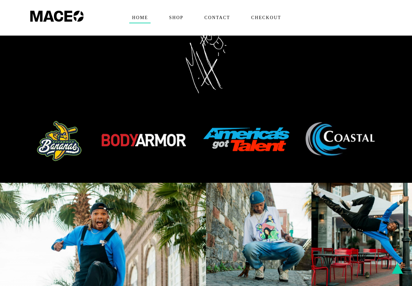 This screenshot has width=412, height=286. What do you see at coordinates (206, 141) in the screenshot?
I see `img: brands_maceo` at bounding box center [206, 141].